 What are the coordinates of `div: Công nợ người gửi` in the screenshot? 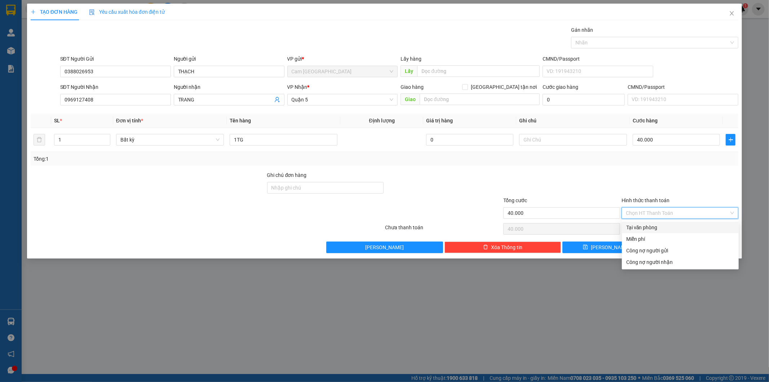 It's located at (680, 250).